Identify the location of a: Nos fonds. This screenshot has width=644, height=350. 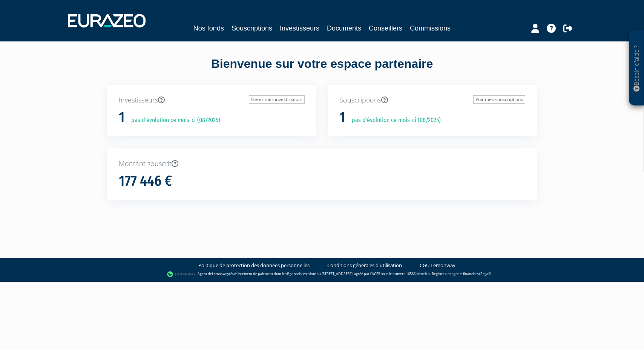
(208, 28).